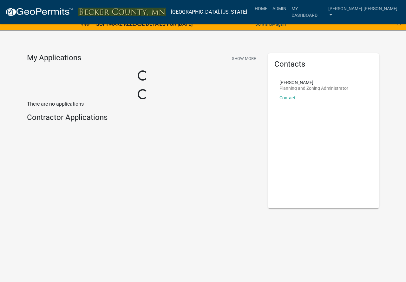  Describe the element at coordinates (280, 9) in the screenshot. I see `a: Admin` at that location.